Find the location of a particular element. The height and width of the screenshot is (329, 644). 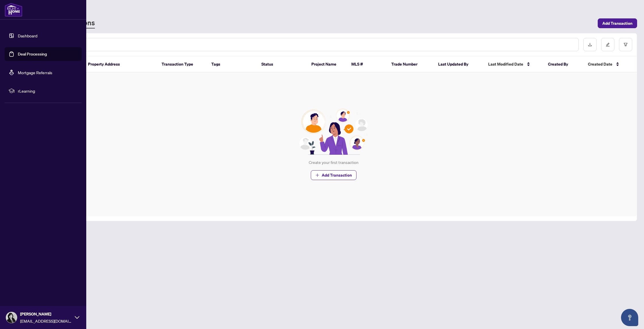

span: edit is located at coordinates (608, 44).